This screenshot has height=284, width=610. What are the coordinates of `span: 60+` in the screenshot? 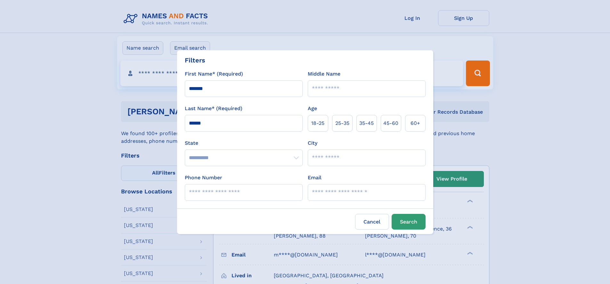 It's located at (416, 123).